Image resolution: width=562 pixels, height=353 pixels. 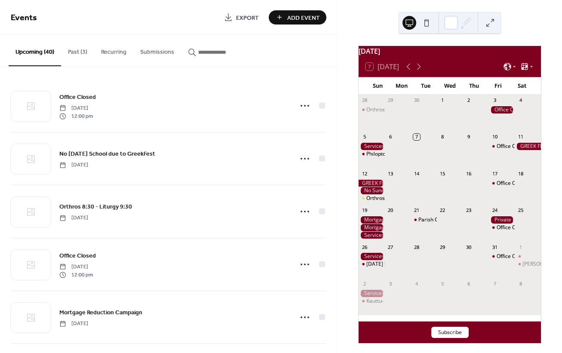 What do you see at coordinates (101, 313) in the screenshot?
I see `span: Mortgage Reduction Campaign` at bounding box center [101, 313].